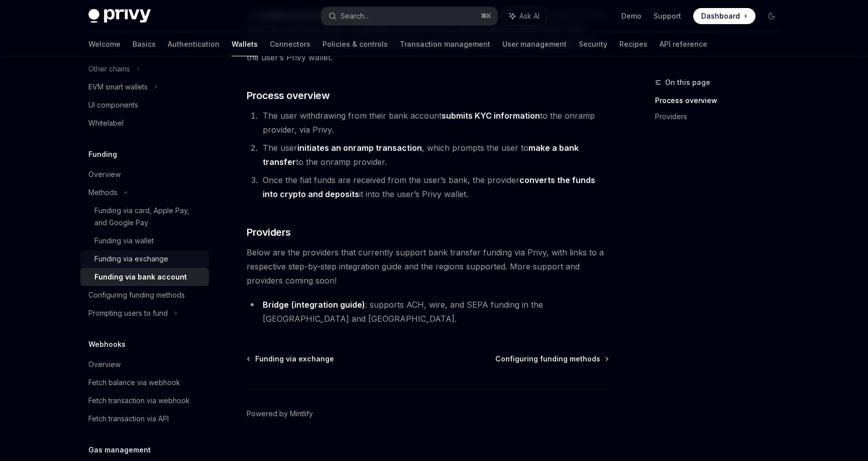 Image resolution: width=868 pixels, height=461 pixels. I want to click on a: Fetch balance via webhook, so click(144, 382).